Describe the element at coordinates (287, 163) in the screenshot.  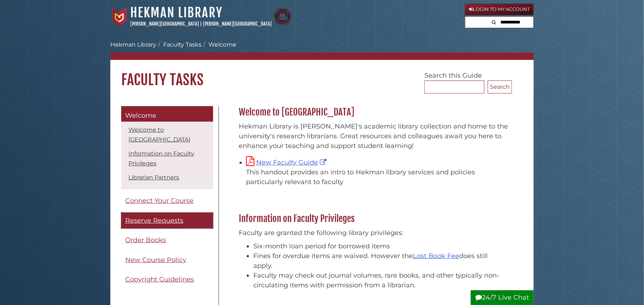
I see `a: New Faculty Guide` at that location.